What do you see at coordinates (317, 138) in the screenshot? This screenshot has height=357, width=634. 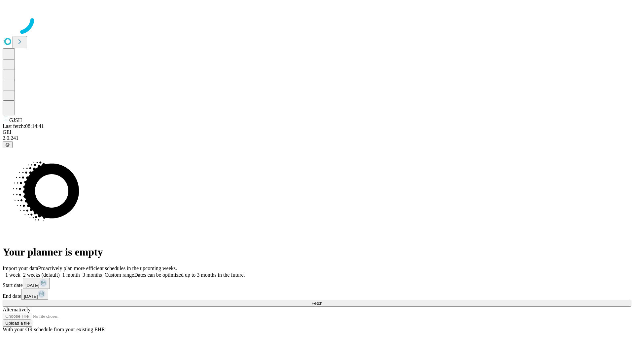 I see `div: 2.0.241` at bounding box center [317, 138].